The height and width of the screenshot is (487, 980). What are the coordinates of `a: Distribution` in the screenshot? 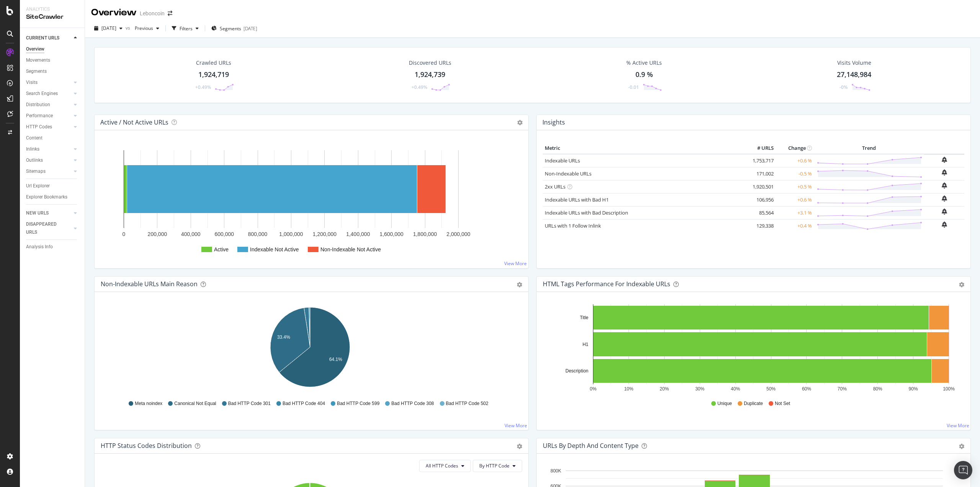 It's located at (48, 104).